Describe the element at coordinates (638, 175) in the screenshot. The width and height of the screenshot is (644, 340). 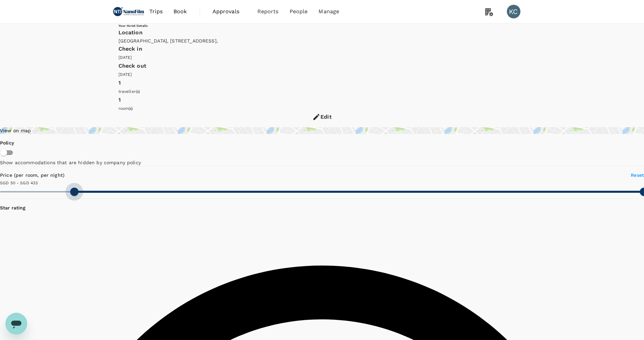
I see `span: Reset` at that location.